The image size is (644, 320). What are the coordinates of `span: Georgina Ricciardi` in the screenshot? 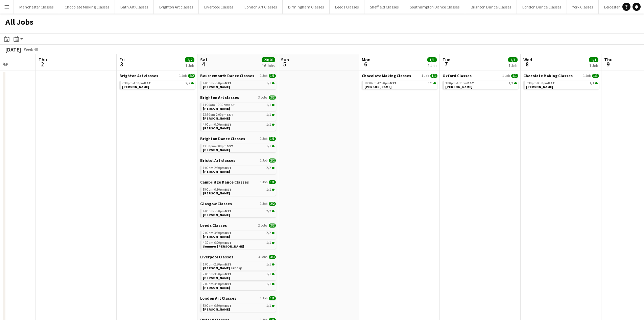 It's located at (216, 118).